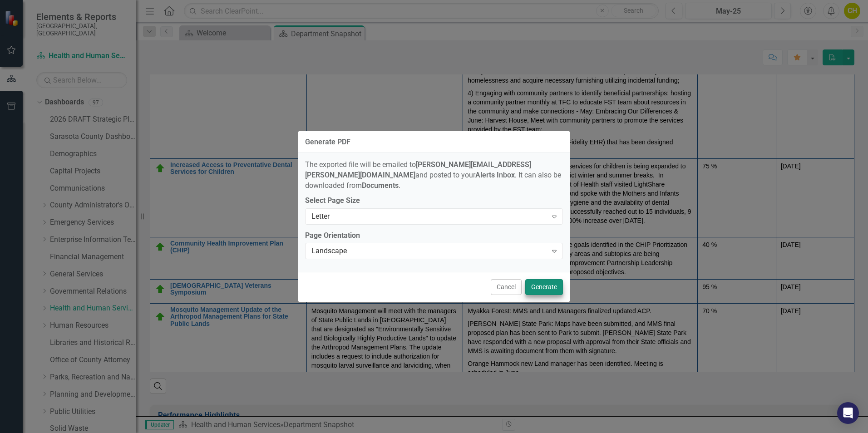 The width and height of the screenshot is (868, 433). Describe the element at coordinates (380, 185) in the screenshot. I see `strong: Documents` at that location.